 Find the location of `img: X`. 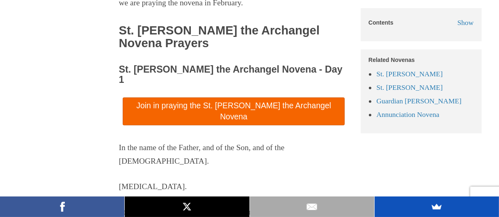

img: X is located at coordinates (187, 207).